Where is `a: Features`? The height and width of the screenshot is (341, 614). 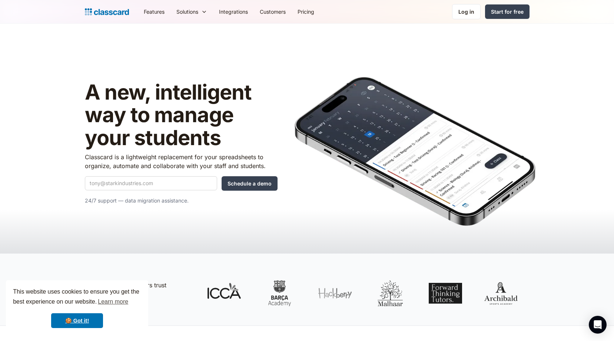
a: Features is located at coordinates (154, 11).